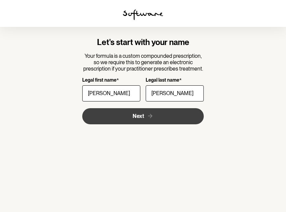 This screenshot has width=286, height=212. Describe the element at coordinates (143, 116) in the screenshot. I see `button: Next` at that location.